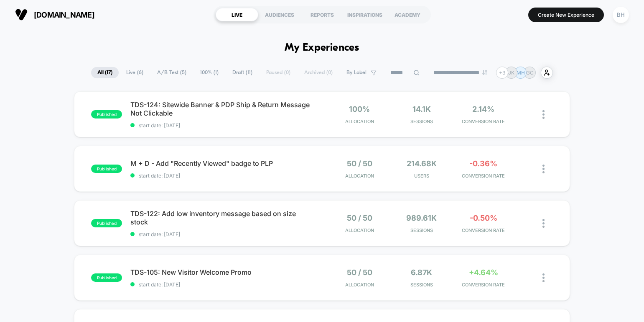  What do you see at coordinates (422, 109) in the screenshot?
I see `span: 14.1k` at bounding box center [422, 109].